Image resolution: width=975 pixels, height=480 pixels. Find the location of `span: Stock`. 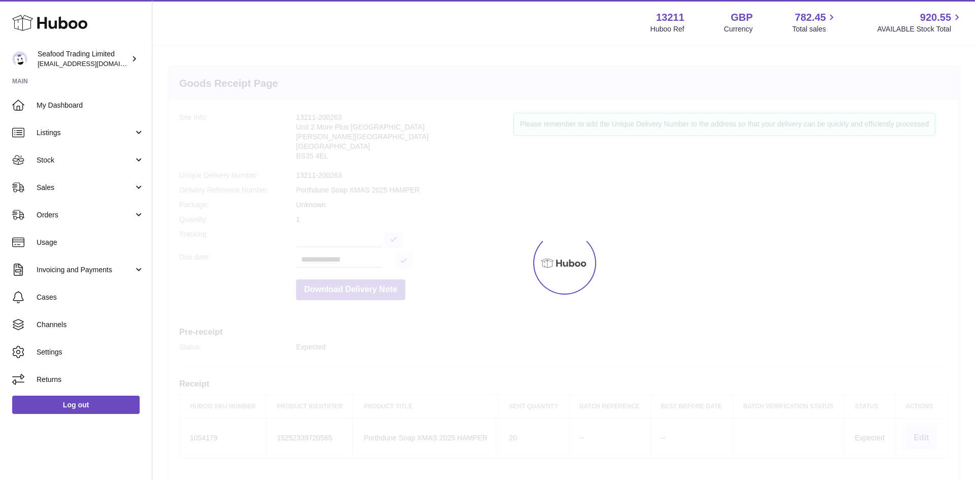

span: Stock is located at coordinates (85, 160).